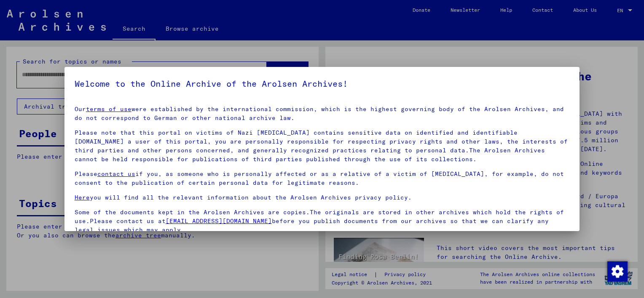 This screenshot has width=644, height=298. What do you see at coordinates (618, 272) in the screenshot?
I see `img: Change consent` at bounding box center [618, 272].